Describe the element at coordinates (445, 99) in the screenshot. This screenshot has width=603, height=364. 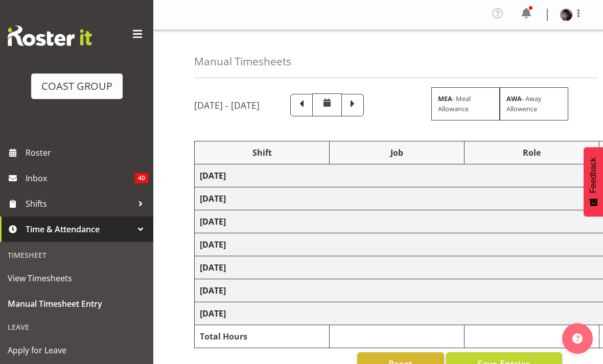
I see `strong: MEA` at that location.